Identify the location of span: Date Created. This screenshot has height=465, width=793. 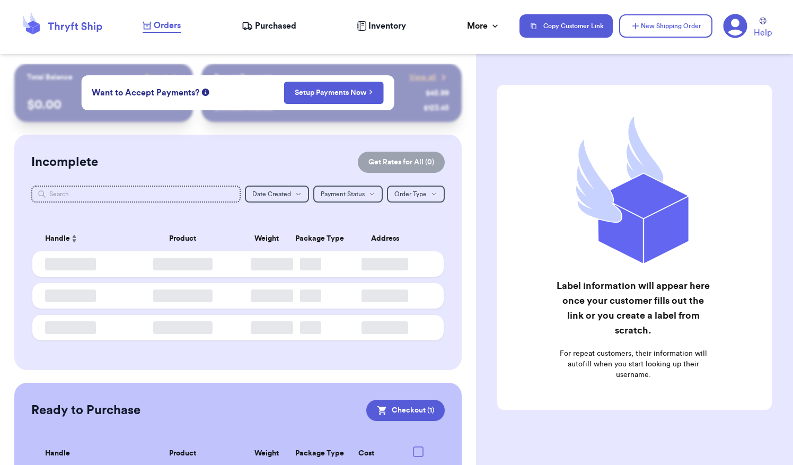
(271, 194).